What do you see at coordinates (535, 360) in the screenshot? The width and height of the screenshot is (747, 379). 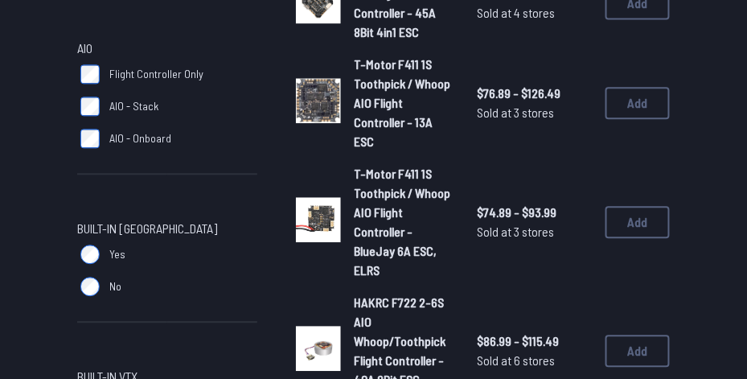 I see `span: Sold at 6 stores` at bounding box center [535, 360].